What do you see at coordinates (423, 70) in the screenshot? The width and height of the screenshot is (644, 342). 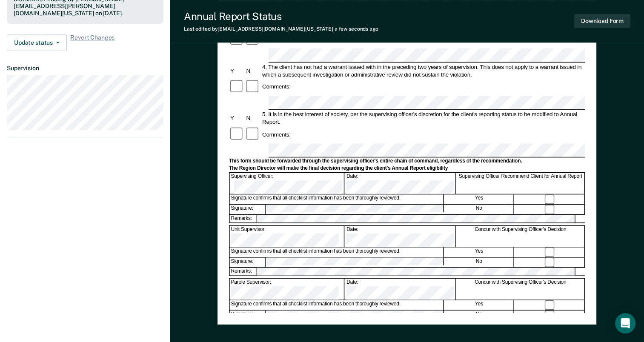 I see `div: 4. The client has not had a warrant issued with in the preceding two years of supervision. This d...` at bounding box center [423, 70].